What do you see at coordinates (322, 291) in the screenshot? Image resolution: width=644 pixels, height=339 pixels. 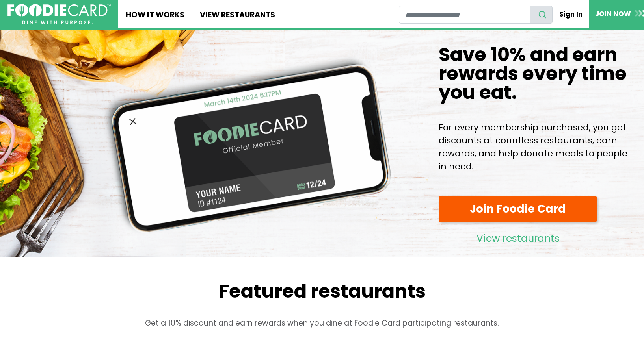 I see `h2: Featured restaurants` at bounding box center [322, 291].